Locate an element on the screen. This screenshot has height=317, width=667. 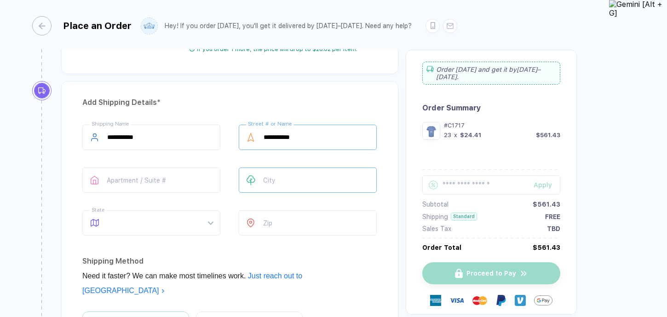
div: x is located at coordinates (455, 135).